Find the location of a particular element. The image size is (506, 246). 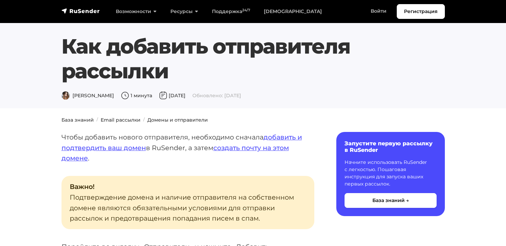

a: Регистрация is located at coordinates (421, 11).